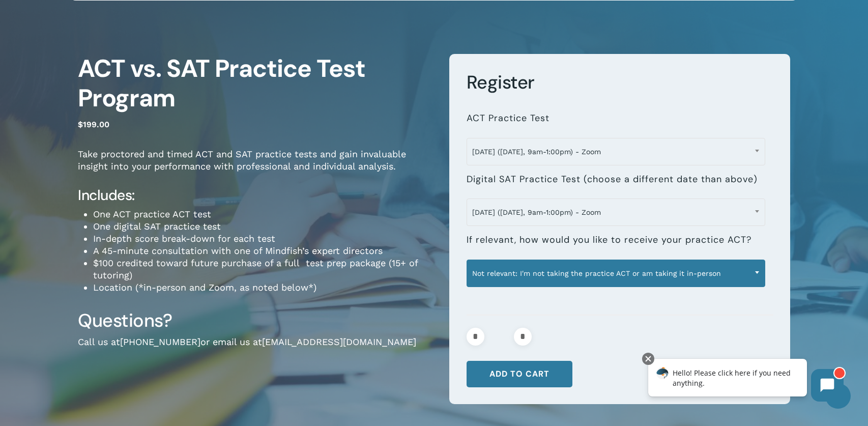 Image resolution: width=868 pixels, height=426 pixels. What do you see at coordinates (263, 251) in the screenshot?
I see `li: A 45-minute consultation with one of Mindfish’s expert directors` at bounding box center [263, 251].